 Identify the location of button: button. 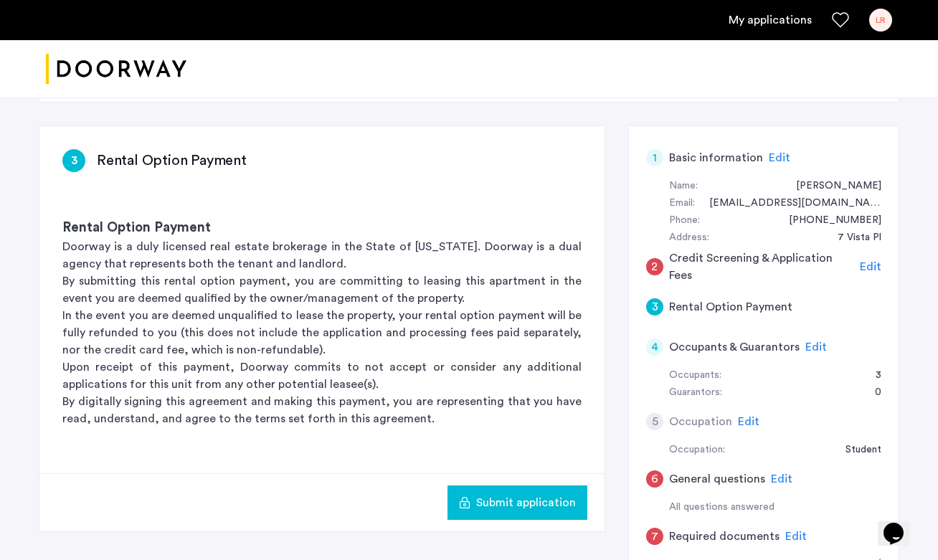
(517, 502).